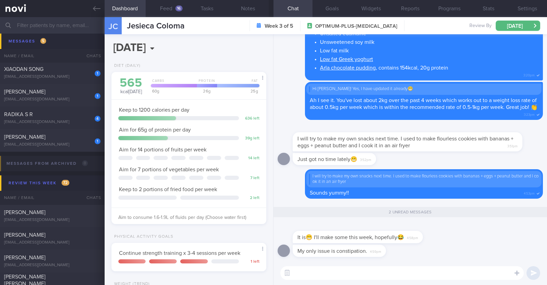  I want to click on div: I will try to make my own snacks next time. I used to make flourless cookies with bananas + eggs ..., so click(424, 179).